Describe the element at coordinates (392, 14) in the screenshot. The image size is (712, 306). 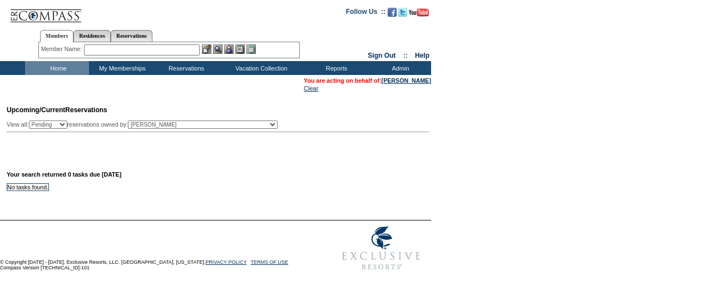
I see `a: Become our fan on Facebook` at that location.